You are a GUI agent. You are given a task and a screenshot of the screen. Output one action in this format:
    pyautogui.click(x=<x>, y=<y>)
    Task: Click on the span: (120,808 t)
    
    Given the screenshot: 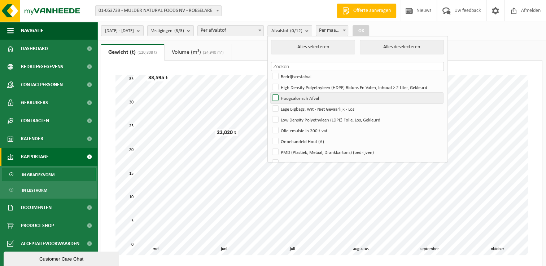 What is the action you would take?
    pyautogui.click(x=146, y=53)
    